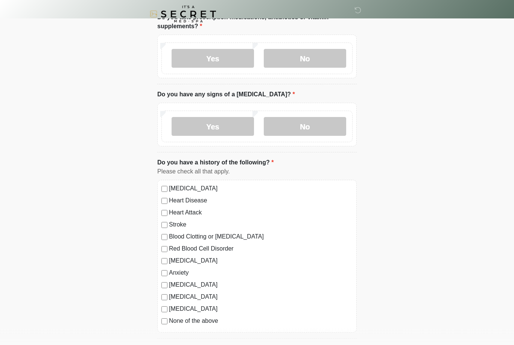  What do you see at coordinates (261, 201) in the screenshot?
I see `label: Heart Disease` at bounding box center [261, 201].